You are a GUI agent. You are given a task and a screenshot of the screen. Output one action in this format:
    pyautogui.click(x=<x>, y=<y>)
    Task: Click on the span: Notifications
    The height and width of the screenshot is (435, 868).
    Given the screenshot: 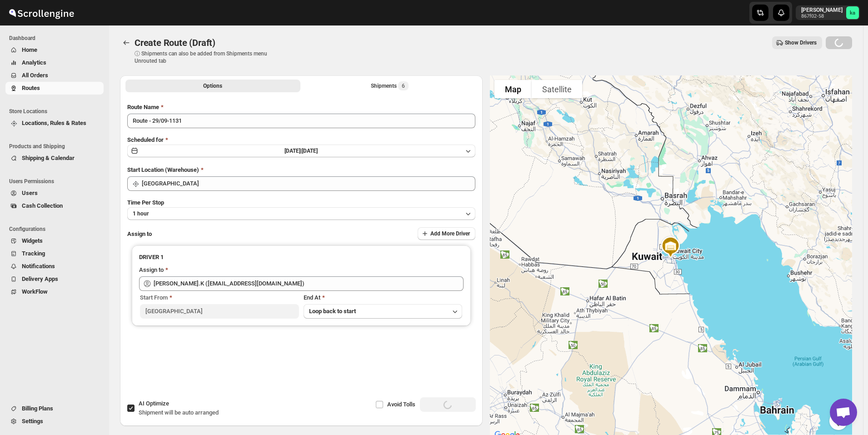 What is the action you would take?
    pyautogui.click(x=38, y=266)
    